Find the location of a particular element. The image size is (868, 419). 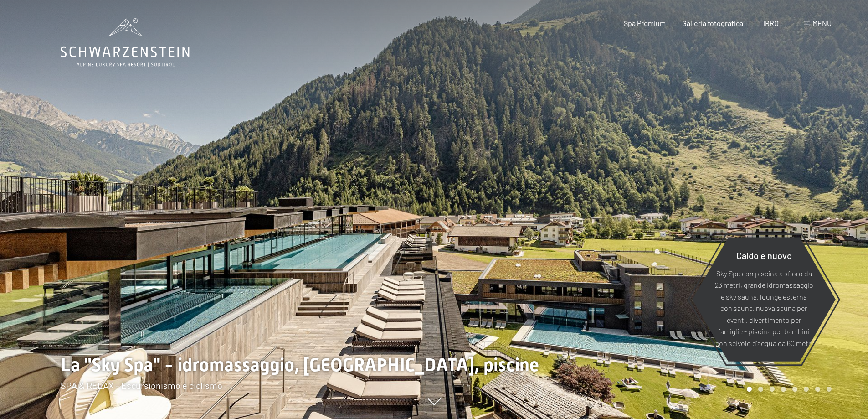

a: Caldo e nuovo Sky Spa con piscina a sfioro da 23 metri, grande idromassaggio e sky sauna, lounge ... is located at coordinates (764, 299).